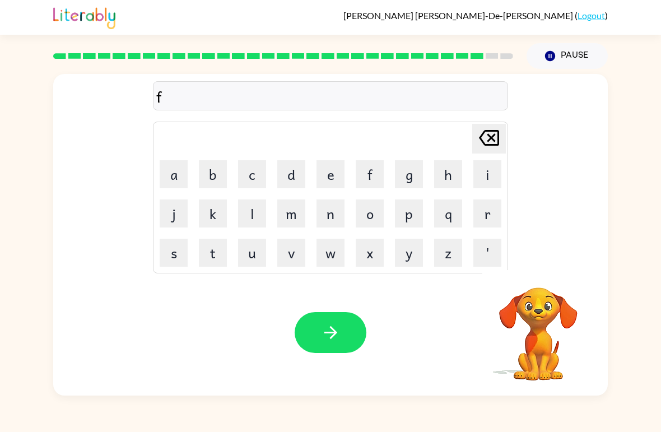  I want to click on video: Your browser must support playing .mp4 files to use Literably. Please try using another browser., so click(539, 326).